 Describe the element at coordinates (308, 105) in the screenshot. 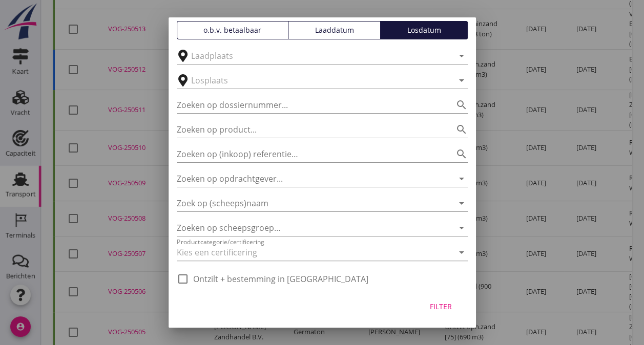

I see `input: Zoeken op dossiernummer...` at that location.